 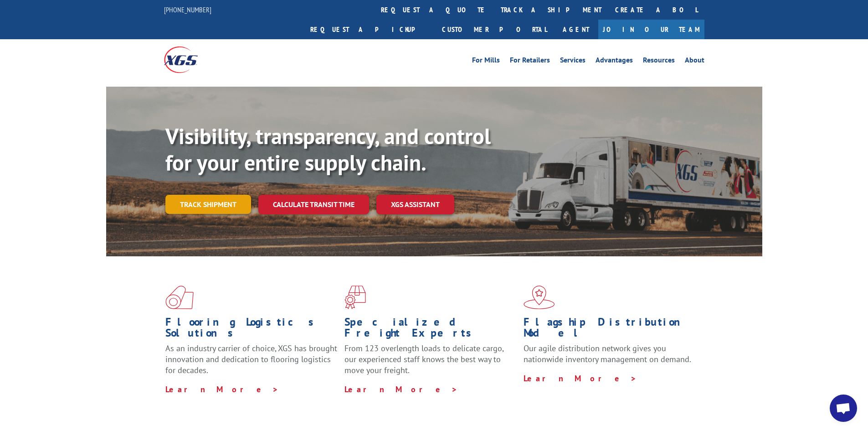 I want to click on a: Customer Portal, so click(x=495, y=29).